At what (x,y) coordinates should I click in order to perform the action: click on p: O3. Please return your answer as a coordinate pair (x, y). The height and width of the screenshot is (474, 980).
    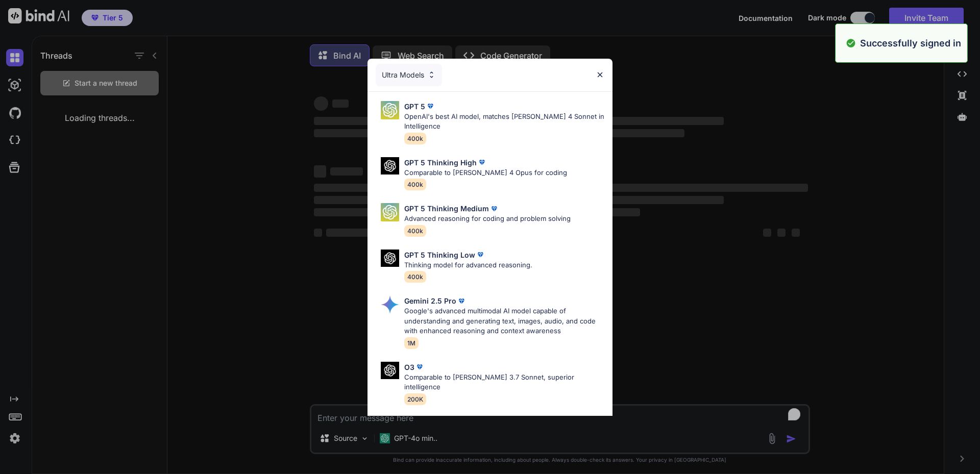
    Looking at the image, I should click on (410, 367).